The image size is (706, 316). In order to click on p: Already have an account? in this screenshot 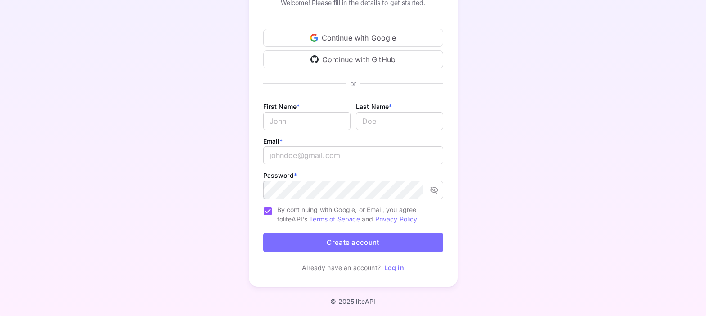, I will do `click(341, 267)`.